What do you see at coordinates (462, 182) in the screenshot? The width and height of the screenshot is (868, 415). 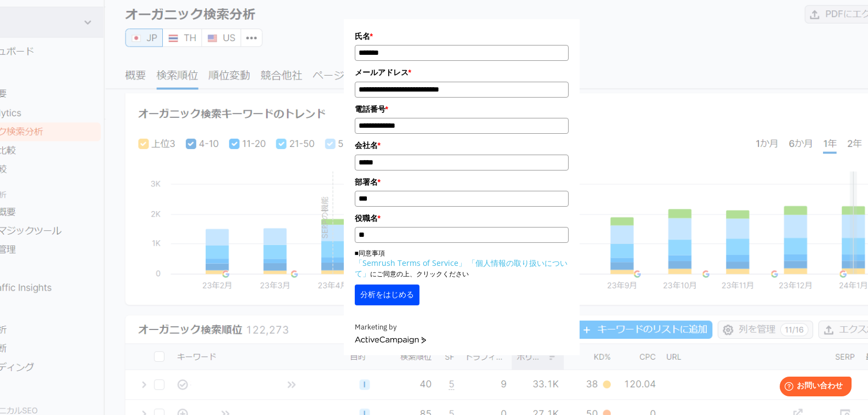 I see `label: 部署名` at bounding box center [462, 182].